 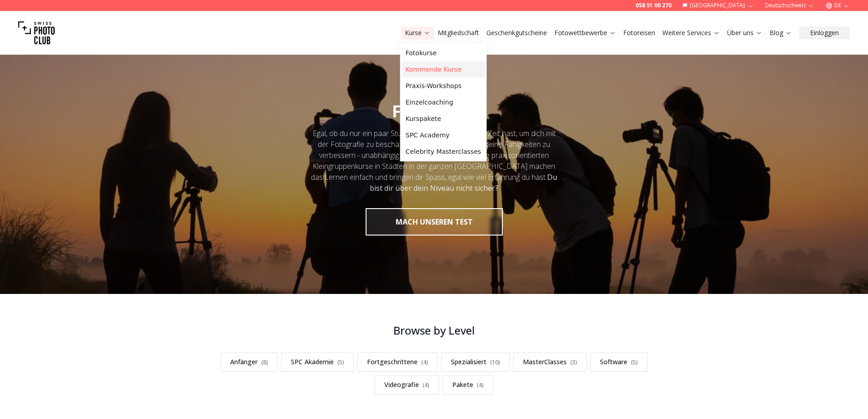 I want to click on button: Mitgliedschaft, so click(x=459, y=33).